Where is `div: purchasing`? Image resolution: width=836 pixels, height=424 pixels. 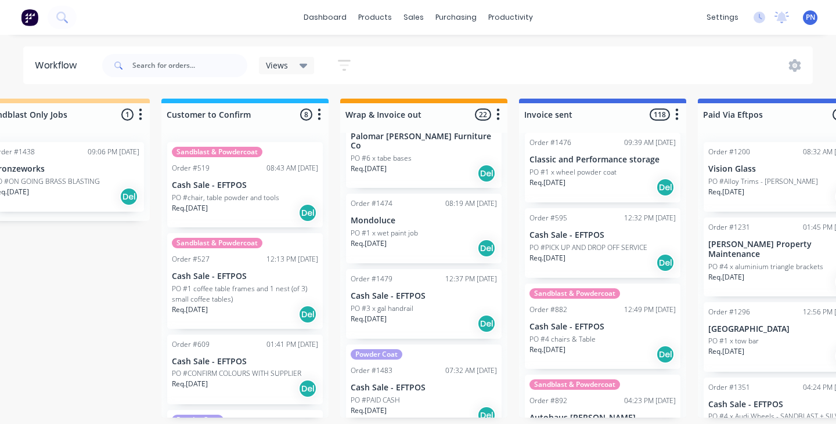
div: purchasing is located at coordinates (456, 17).